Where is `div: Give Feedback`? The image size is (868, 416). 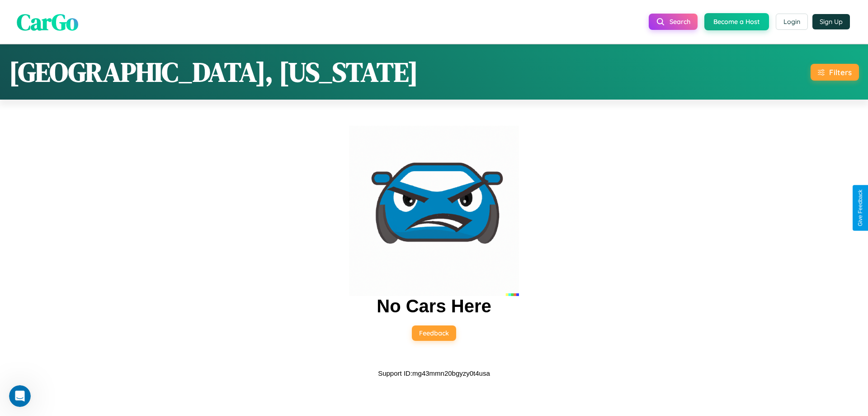
div: Give Feedback is located at coordinates (861, 208).